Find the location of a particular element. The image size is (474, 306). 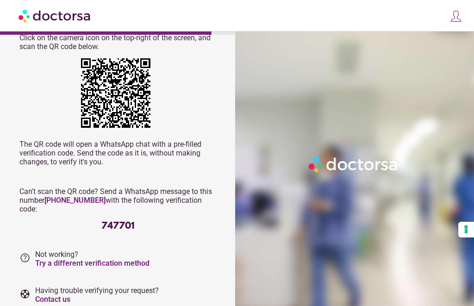

div: https://wa.me/+12673231263?text=My+request+verification+code+is+747701 is located at coordinates (118, 95).